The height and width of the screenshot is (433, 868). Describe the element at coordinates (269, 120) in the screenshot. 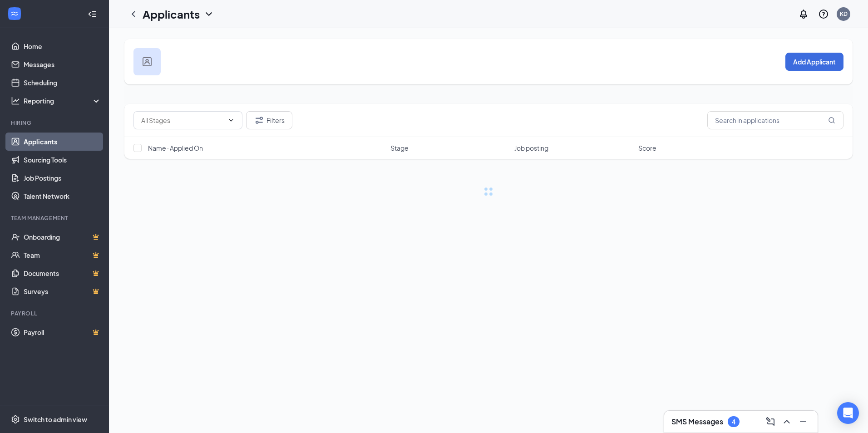

I see `button: Filter Filters` at that location.